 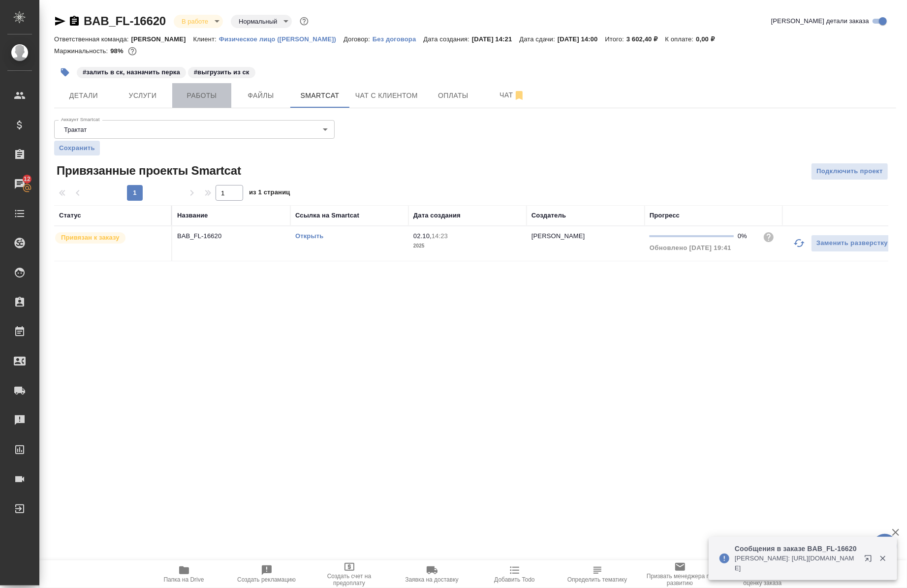 What do you see at coordinates (538, 39) in the screenshot?
I see `p: Дата сдачи:` at bounding box center [538, 39].